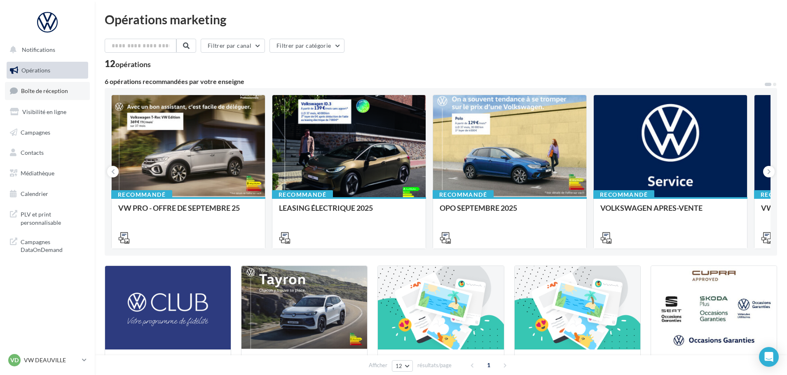  I want to click on span: Notifications, so click(38, 49).